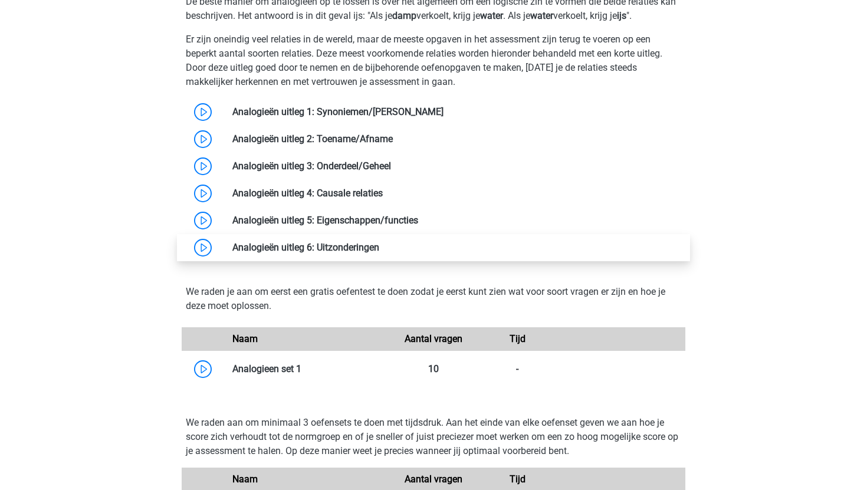 This screenshot has height=490, width=867. What do you see at coordinates (404, 15) in the screenshot?
I see `b: damp` at bounding box center [404, 15].